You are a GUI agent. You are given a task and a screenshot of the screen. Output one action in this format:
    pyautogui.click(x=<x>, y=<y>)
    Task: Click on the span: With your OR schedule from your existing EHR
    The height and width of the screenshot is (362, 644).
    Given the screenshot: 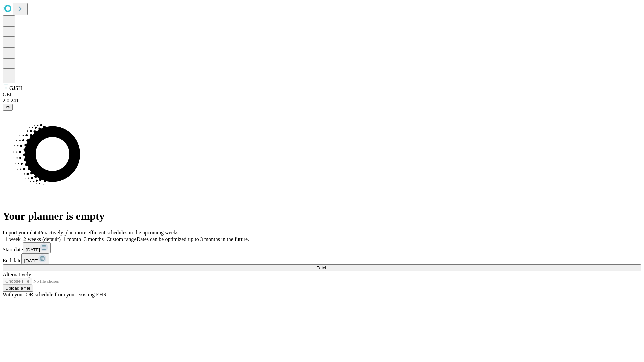 What is the action you would take?
    pyautogui.click(x=54, y=294)
    